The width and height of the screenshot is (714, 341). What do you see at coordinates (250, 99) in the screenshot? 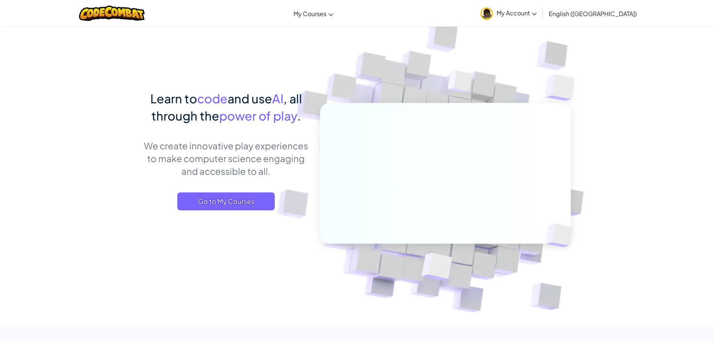
I see `span: and use` at bounding box center [250, 99].